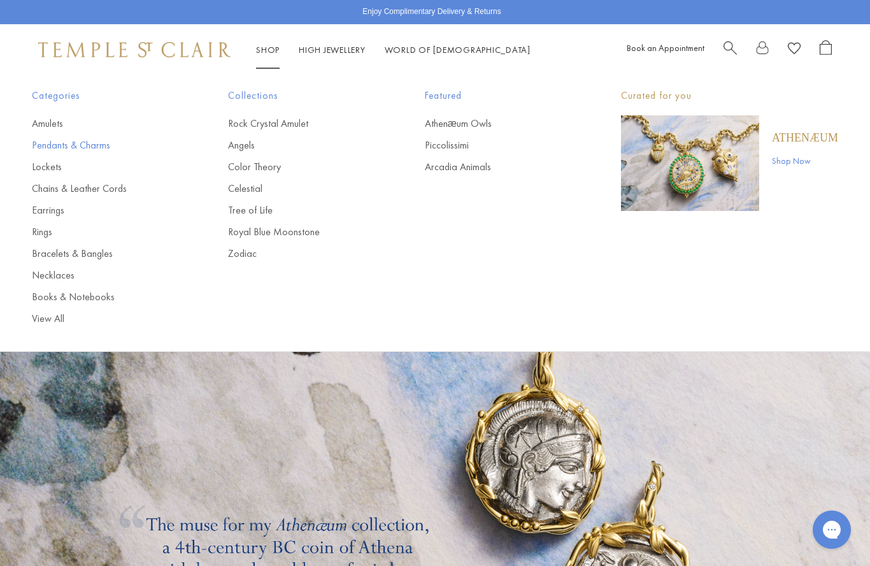 Image resolution: width=870 pixels, height=566 pixels. What do you see at coordinates (267, 50) in the screenshot?
I see `a: ShopShop` at bounding box center [267, 50].